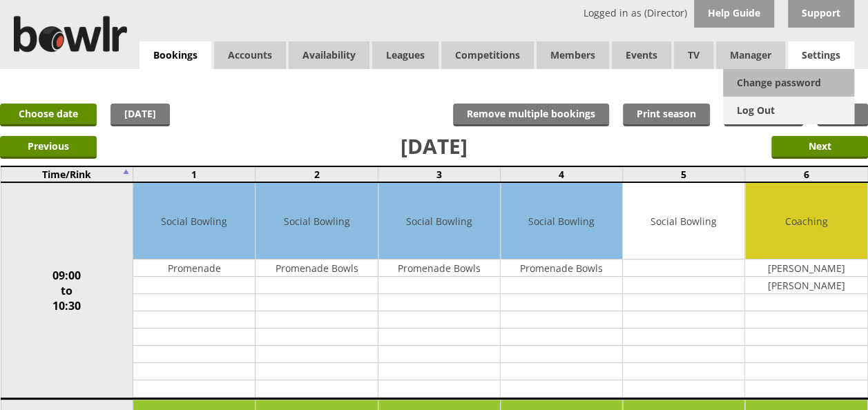 This screenshot has width=868, height=410. What do you see at coordinates (666, 114) in the screenshot?
I see `a: Print season` at bounding box center [666, 114].